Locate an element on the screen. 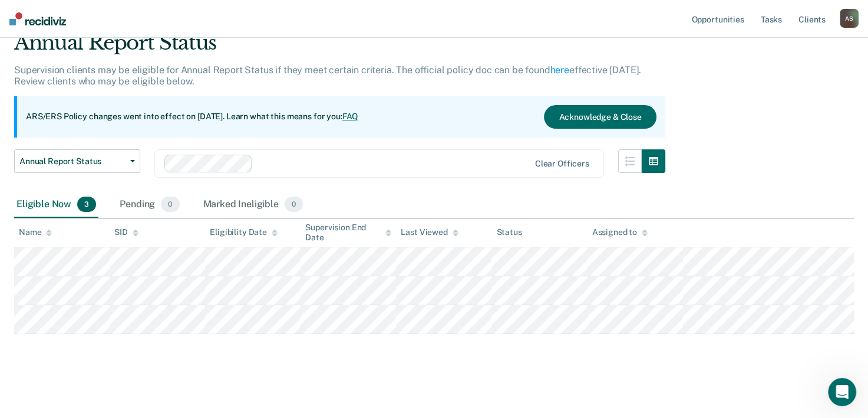  button: Acknowledge & Close is located at coordinates (600, 116).